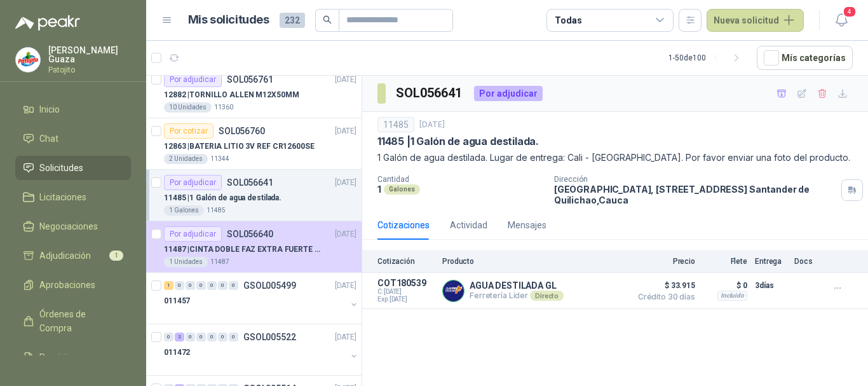  I want to click on p: GSOL005499, so click(269, 286).